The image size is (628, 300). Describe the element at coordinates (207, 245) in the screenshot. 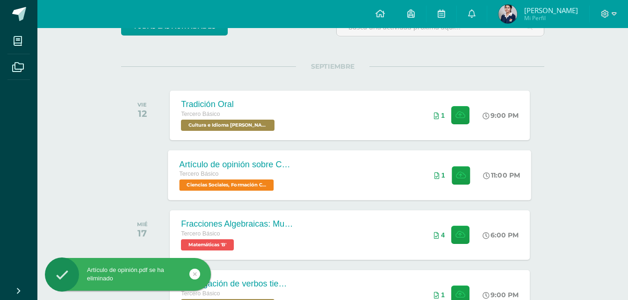

I see `span: Matemáticas 'B'` at that location.